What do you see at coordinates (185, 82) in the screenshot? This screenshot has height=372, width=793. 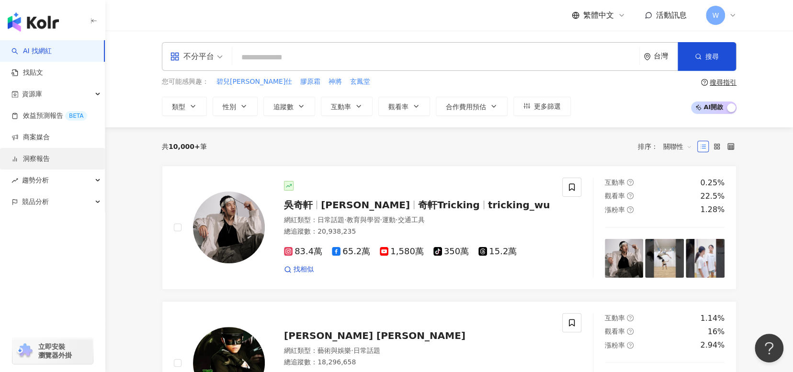 I see `span: 您可能感興趣：` at bounding box center [185, 82].